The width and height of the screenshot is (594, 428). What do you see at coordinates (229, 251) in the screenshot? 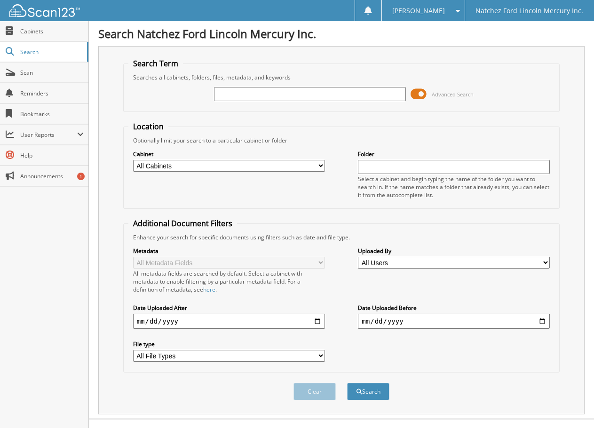
I see `label: Metadata` at bounding box center [229, 251].